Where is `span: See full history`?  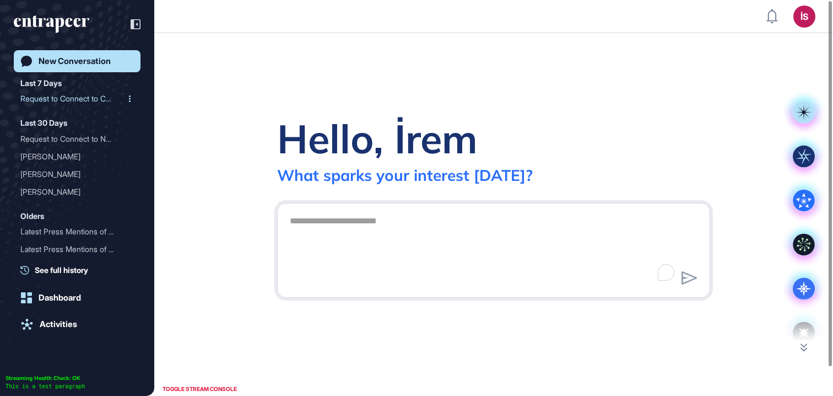 span: See full history is located at coordinates (61, 270).